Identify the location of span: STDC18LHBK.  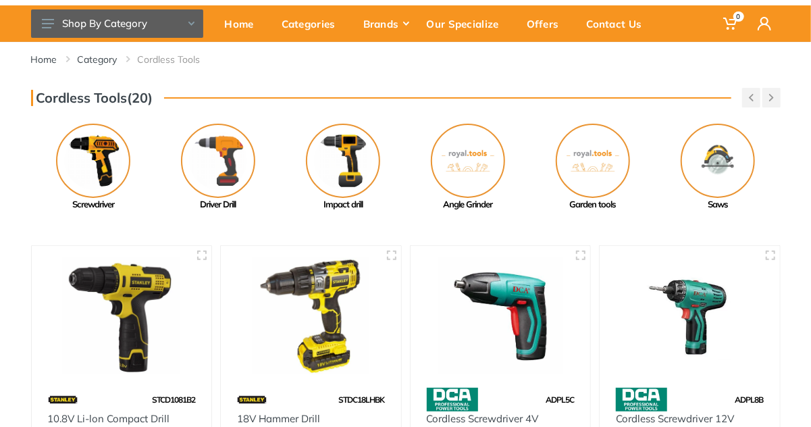
(362, 399).